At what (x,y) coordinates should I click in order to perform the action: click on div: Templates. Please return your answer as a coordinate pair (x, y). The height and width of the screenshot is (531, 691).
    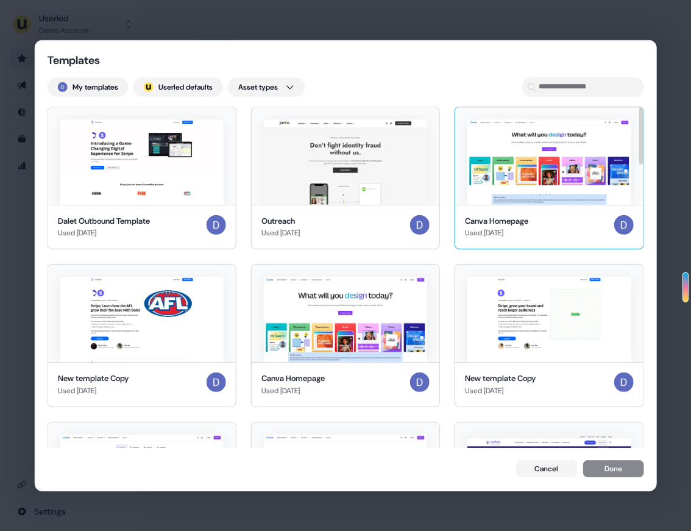
    Looking at the image, I should click on (108, 60).